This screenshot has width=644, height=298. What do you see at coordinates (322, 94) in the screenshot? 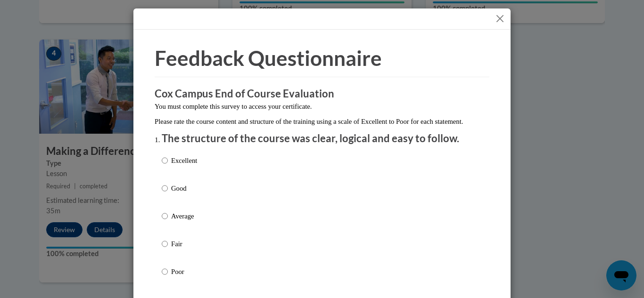
I see `h3: Cox Campus End of Course Evaluation` at bounding box center [322, 94].